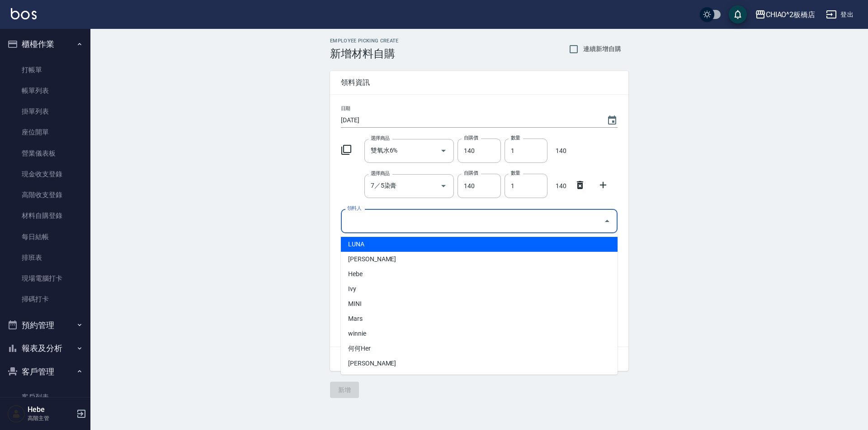  Describe the element at coordinates (479, 359) in the screenshot. I see `div: 合計： 280` at that location.